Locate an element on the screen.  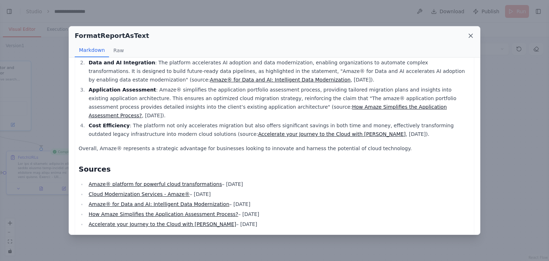
a: Cloud Modernization Services - Amaze® is located at coordinates (139, 194).